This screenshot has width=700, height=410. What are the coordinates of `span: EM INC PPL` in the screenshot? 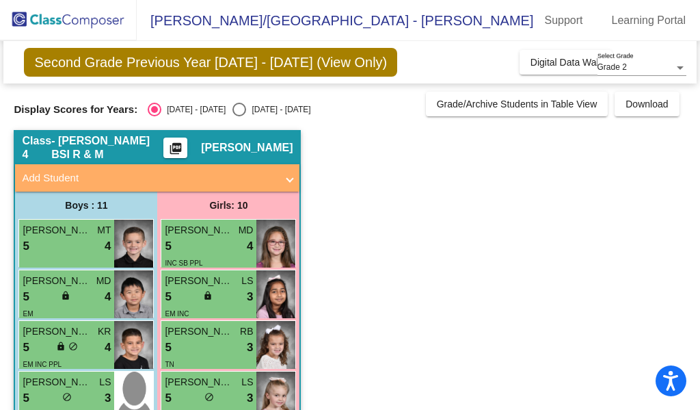 It's located at (42, 364).